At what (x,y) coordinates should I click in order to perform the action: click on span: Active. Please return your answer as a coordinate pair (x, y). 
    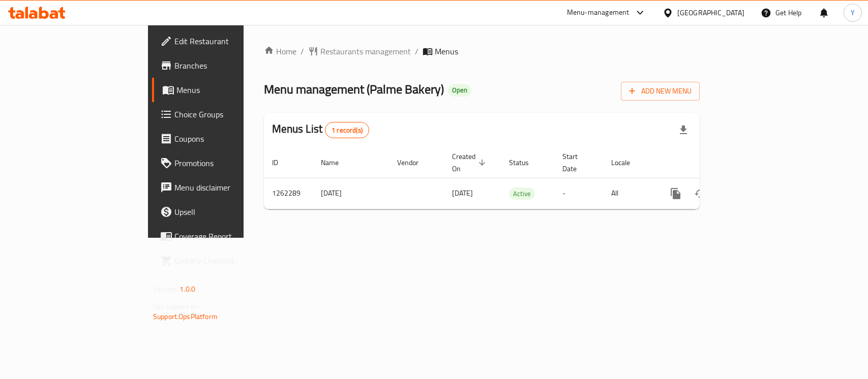
    Looking at the image, I should click on (522, 194).